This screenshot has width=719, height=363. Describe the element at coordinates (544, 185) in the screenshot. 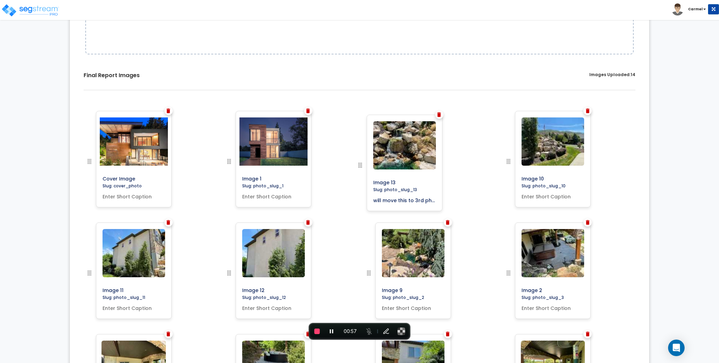

I see `label: Slug: photo_slug_10` at that location.